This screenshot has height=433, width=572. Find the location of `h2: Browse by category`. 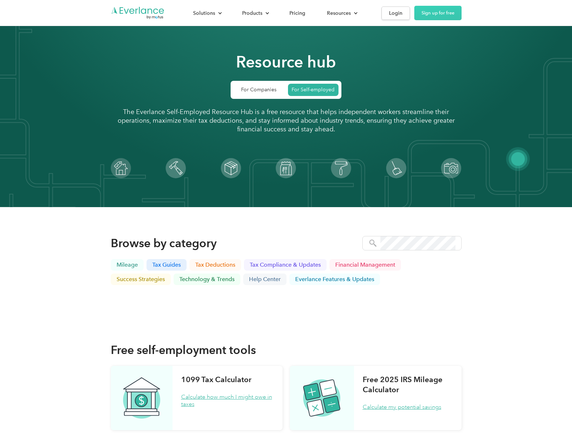

h2: Browse by category is located at coordinates (164, 243).